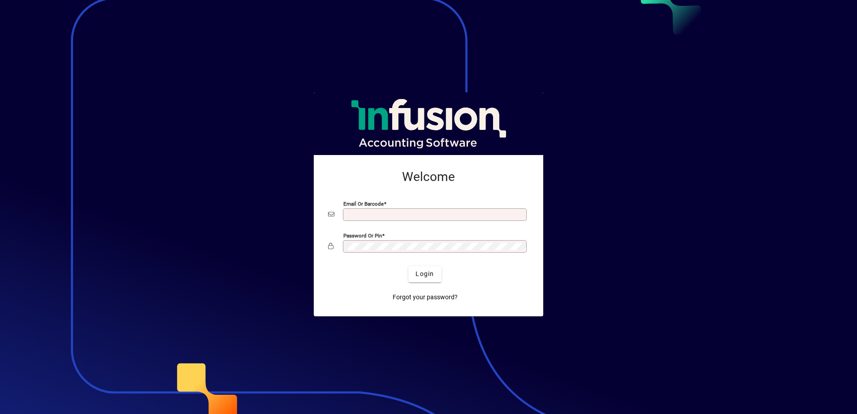  Describe the element at coordinates (363, 235) in the screenshot. I see `mat-label: Password or Pin` at that location.